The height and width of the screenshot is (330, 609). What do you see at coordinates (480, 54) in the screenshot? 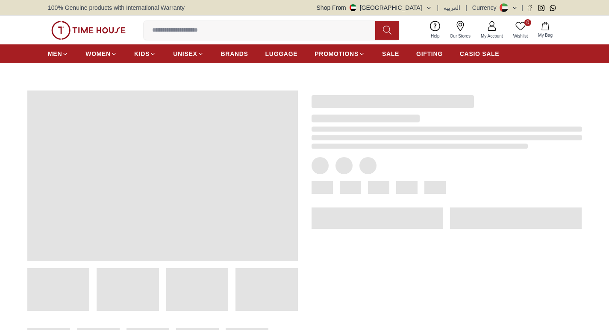
I see `span: CASIO SALE` at bounding box center [480, 54].